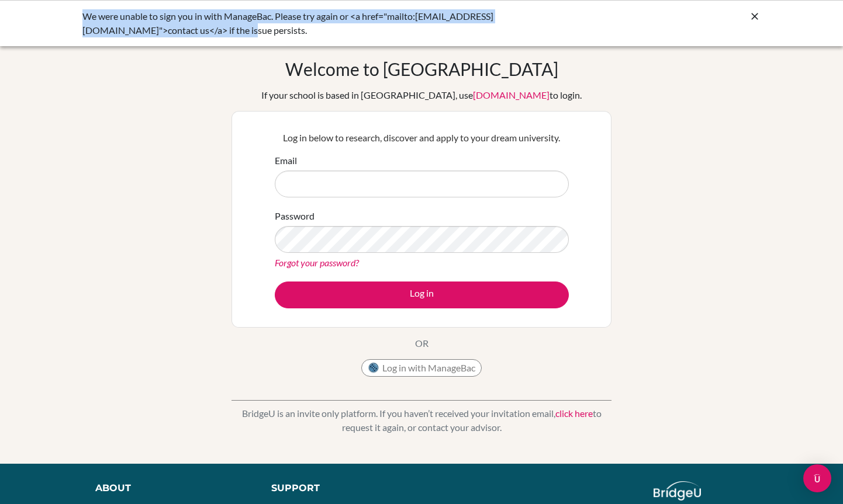 The height and width of the screenshot is (504, 843). I want to click on p: BridgeU is an invite only platform. If you haven’t received your invitation email, to request it ..., so click(422, 420).